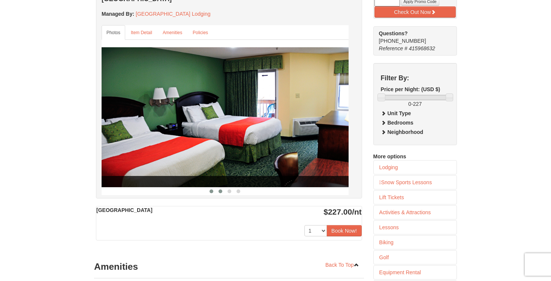  Describe the element at coordinates (415, 257) in the screenshot. I see `a: Golf` at that location.